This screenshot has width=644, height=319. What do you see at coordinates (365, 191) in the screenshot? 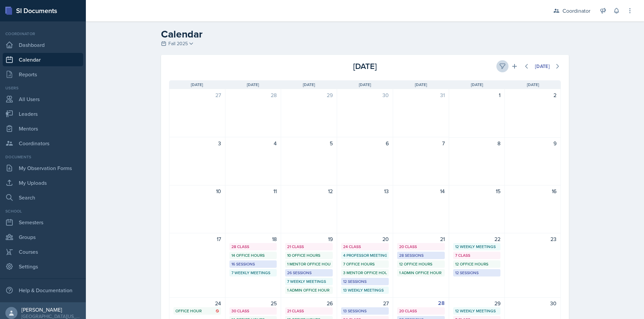
I see `div: 13` at bounding box center [365, 191].